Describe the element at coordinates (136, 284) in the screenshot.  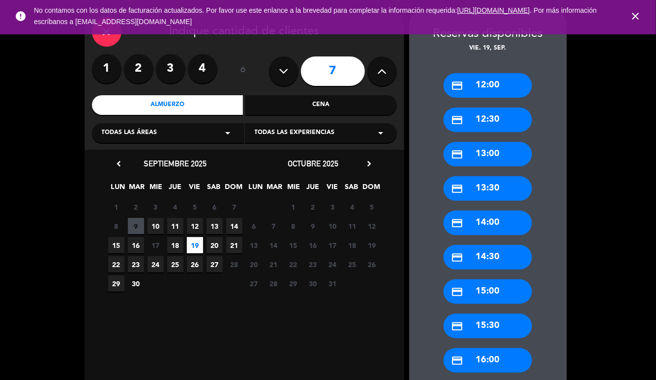
I see `span: 30` at that location.